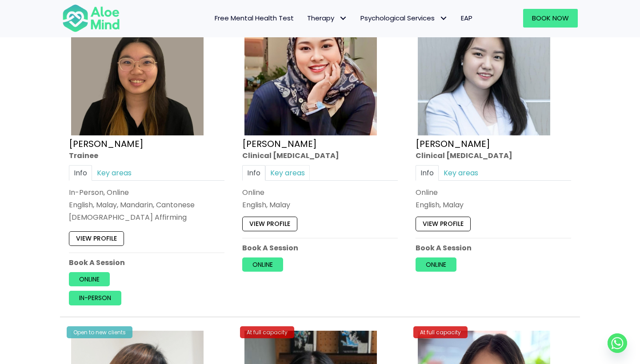 The width and height of the screenshot is (640, 364). Describe the element at coordinates (404, 18) in the screenshot. I see `a: Psychological ServicesPsychological Services: submenu` at that location.